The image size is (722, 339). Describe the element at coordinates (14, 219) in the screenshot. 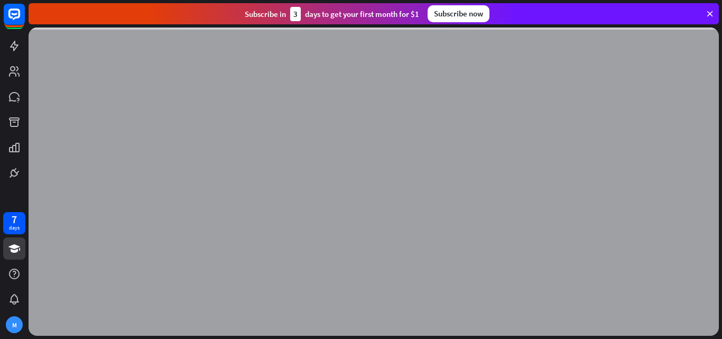

I see `div: 7` at that location.